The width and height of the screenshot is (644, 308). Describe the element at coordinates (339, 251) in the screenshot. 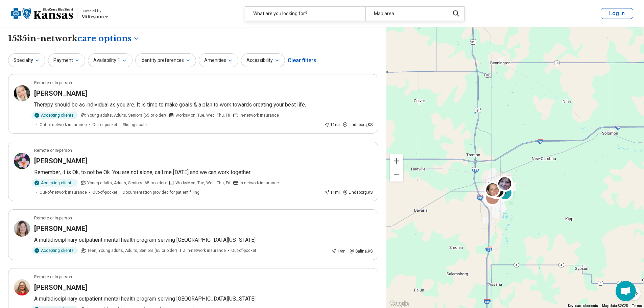

I see `div: 14 mi` at that location.